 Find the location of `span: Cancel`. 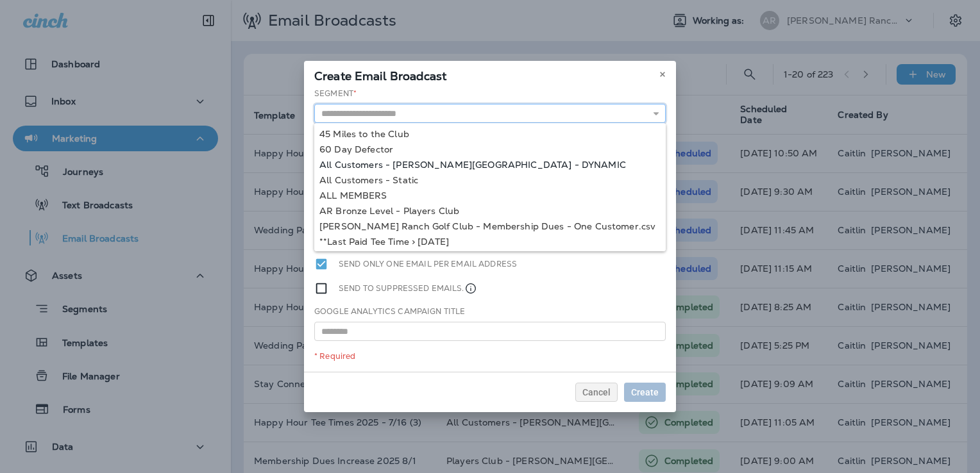

span: Cancel is located at coordinates (597, 393).